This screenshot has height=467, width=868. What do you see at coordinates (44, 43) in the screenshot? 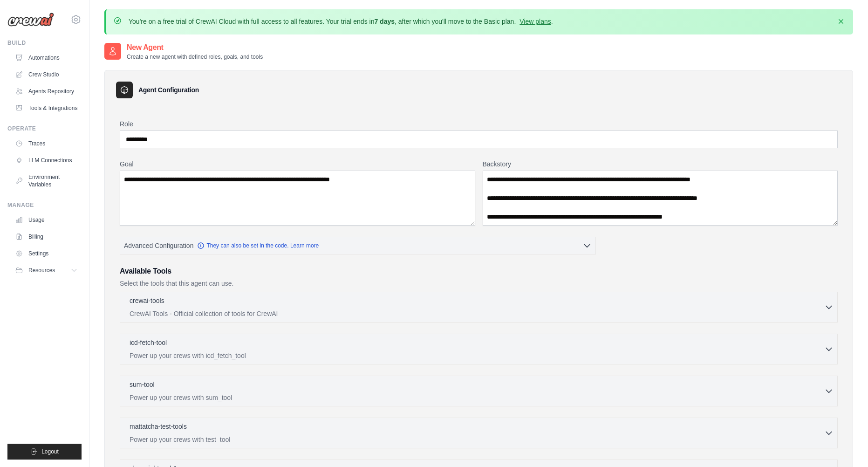
I see `div: Build` at bounding box center [44, 43].